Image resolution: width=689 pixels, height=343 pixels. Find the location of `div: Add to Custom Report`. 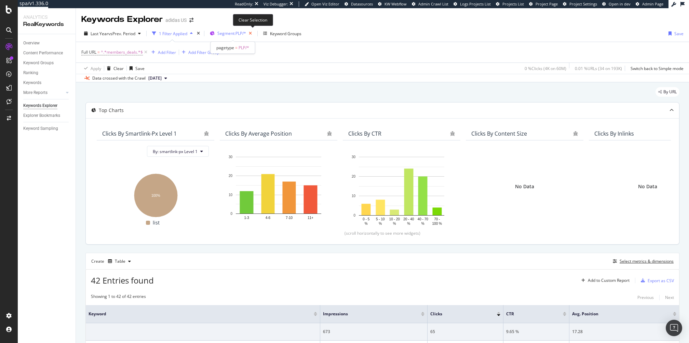

div: Add to Custom Report is located at coordinates (608, 280).